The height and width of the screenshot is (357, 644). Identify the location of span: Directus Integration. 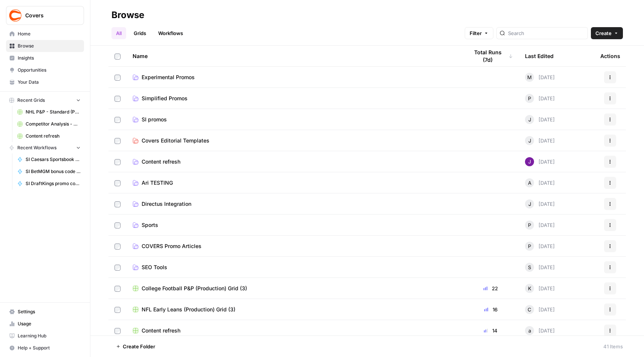
(166, 204).